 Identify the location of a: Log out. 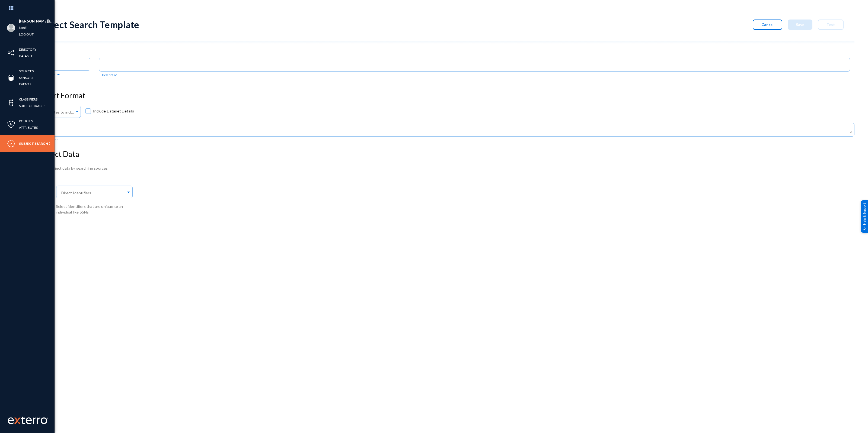
(27, 34).